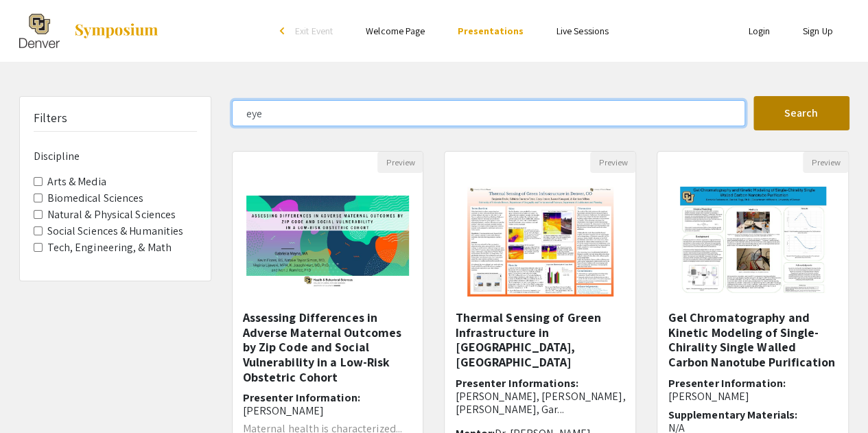 The image size is (868, 433). I want to click on label: Natural & Physical Sciences, so click(112, 215).